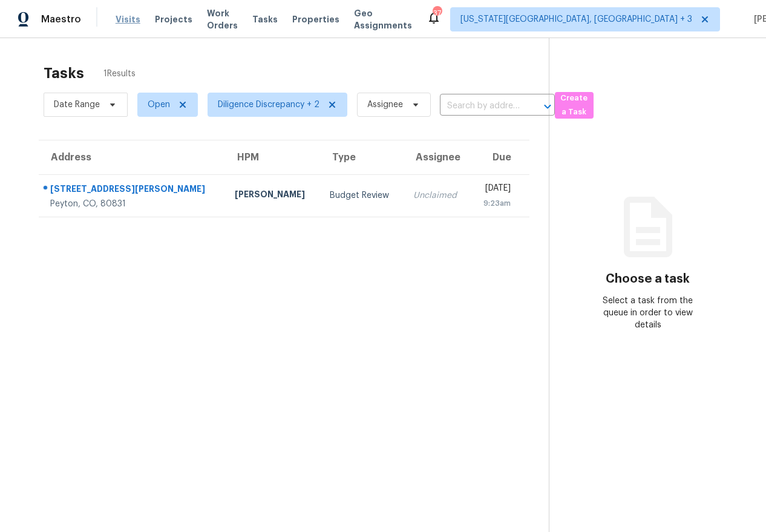 This screenshot has height=532, width=766. What do you see at coordinates (272, 157) in the screenshot?
I see `th: HPM` at bounding box center [272, 157].